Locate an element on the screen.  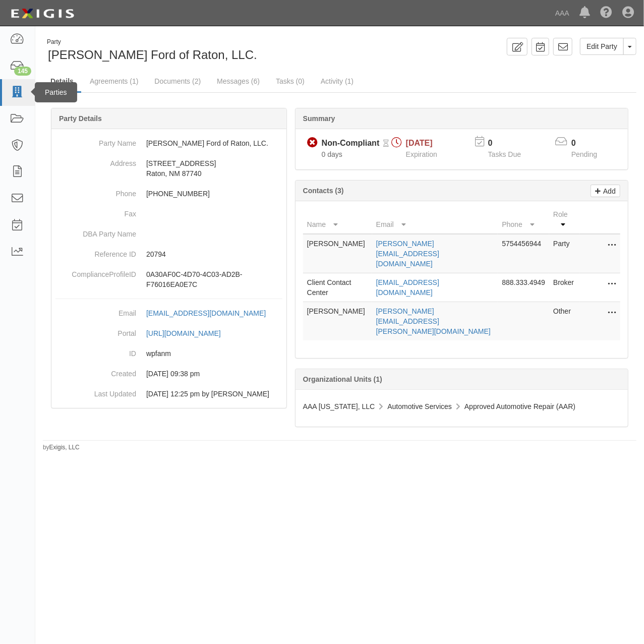
span: Automotive Services is located at coordinates (419, 406).